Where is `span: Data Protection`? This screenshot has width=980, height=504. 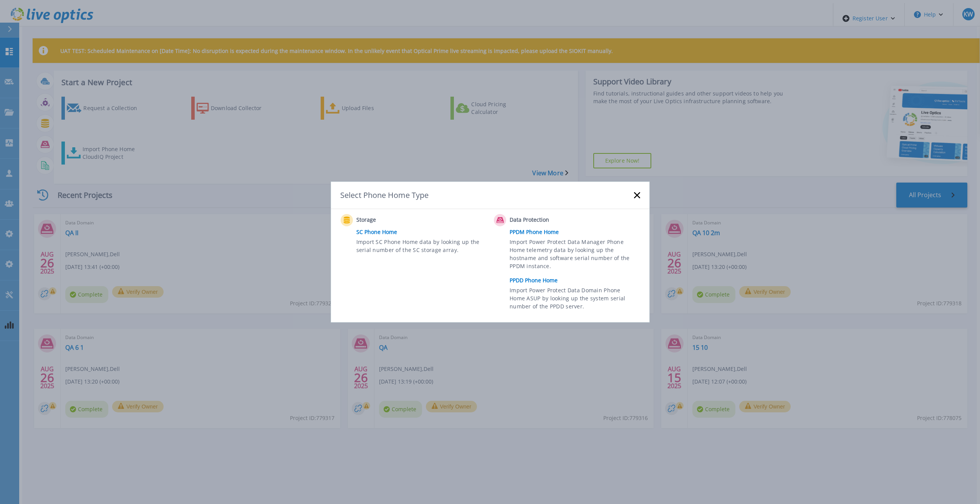
span: Data Protection is located at coordinates (548, 221).